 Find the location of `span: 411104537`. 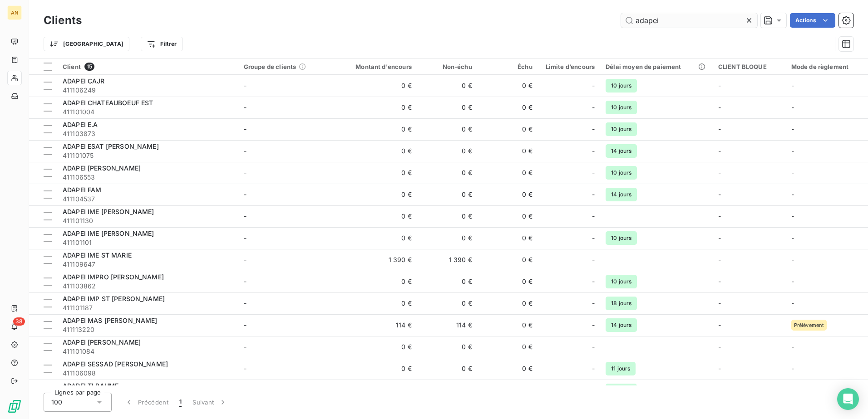

span: 411104537 is located at coordinates (147, 199).